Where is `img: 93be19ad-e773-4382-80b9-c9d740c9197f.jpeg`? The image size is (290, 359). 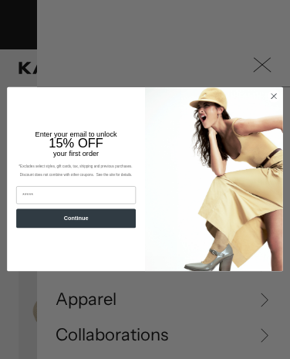 img: 93be19ad-e773-4382-80b9-c9d740c9197f.jpeg is located at coordinates (214, 179).